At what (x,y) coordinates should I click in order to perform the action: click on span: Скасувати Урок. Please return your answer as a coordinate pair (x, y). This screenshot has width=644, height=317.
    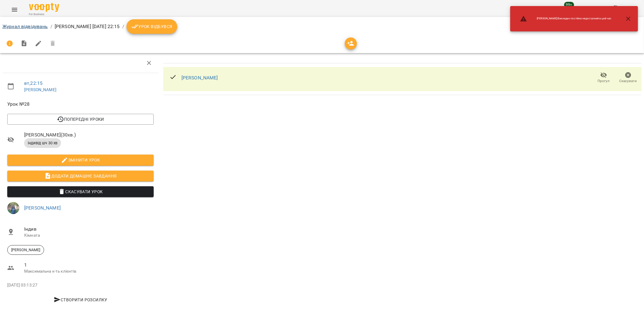
    Looking at the image, I should click on (81, 191).